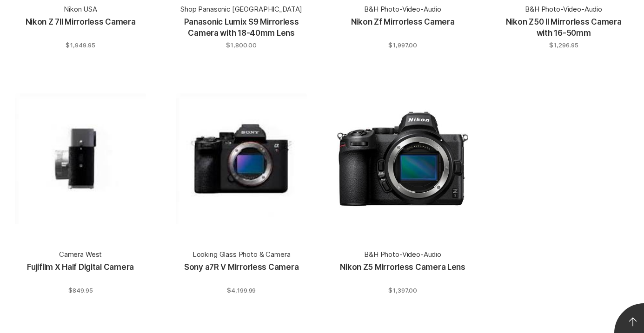  What do you see at coordinates (241, 290) in the screenshot?
I see `span: $4,199.99` at bounding box center [241, 290].